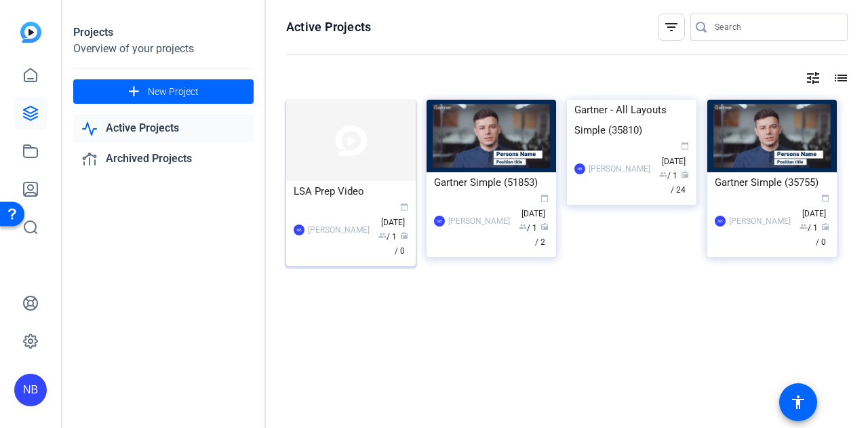 Image resolution: width=868 pixels, height=428 pixels. I want to click on mat-icon: tune, so click(813, 78).